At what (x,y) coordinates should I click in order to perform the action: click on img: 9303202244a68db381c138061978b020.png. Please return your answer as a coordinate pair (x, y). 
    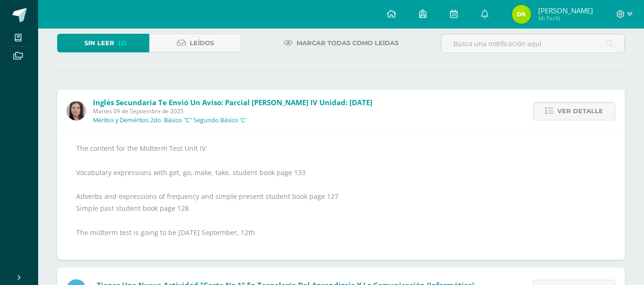
    Looking at the image, I should click on (522, 14).